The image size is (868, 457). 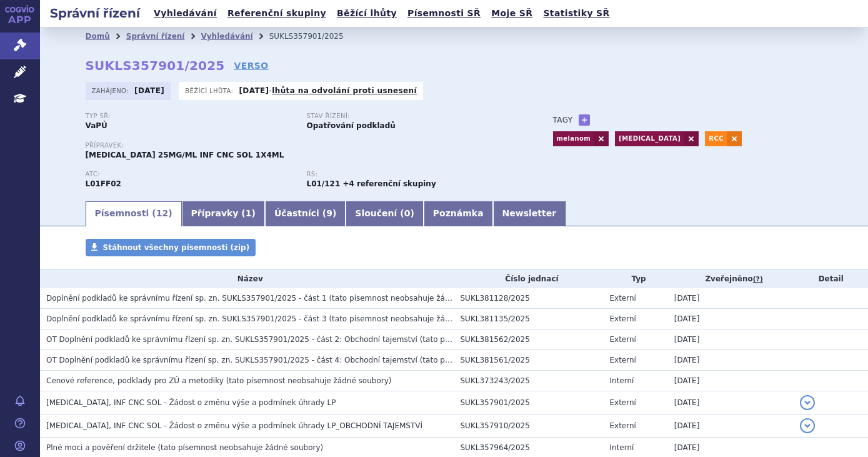 What do you see at coordinates (96, 126) in the screenshot?
I see `strong: VaPÚ` at bounding box center [96, 126].